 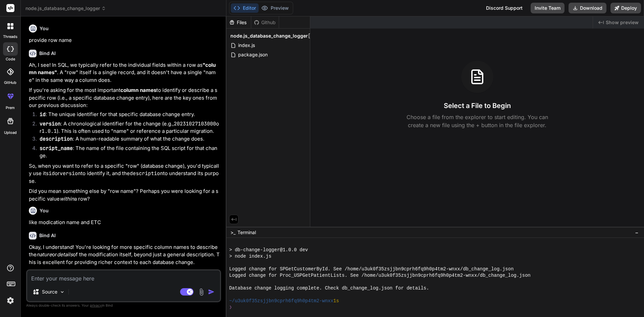 What do you see at coordinates (275, 8) in the screenshot?
I see `button: Preview` at bounding box center [275, 8].